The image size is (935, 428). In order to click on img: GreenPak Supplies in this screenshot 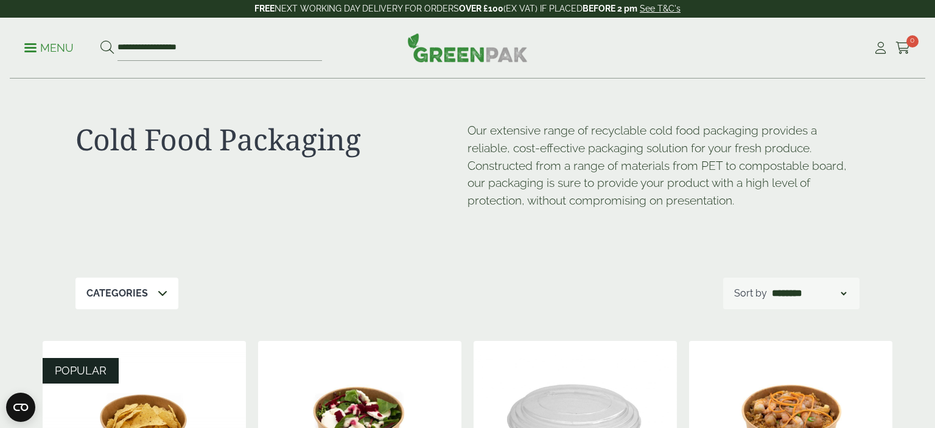, I will do `click(467, 47)`.